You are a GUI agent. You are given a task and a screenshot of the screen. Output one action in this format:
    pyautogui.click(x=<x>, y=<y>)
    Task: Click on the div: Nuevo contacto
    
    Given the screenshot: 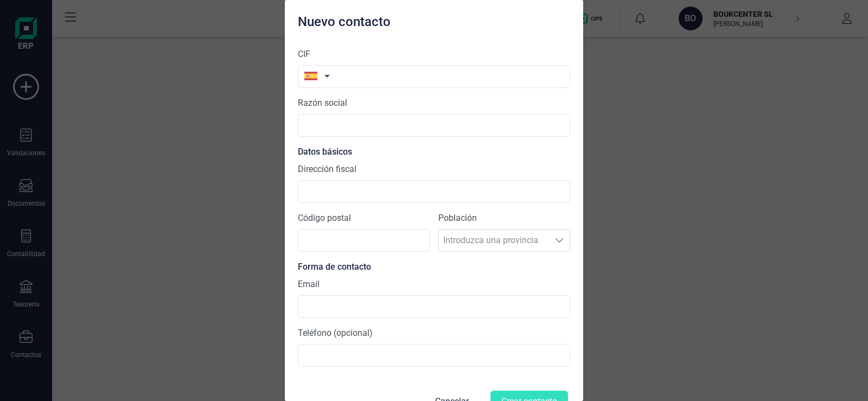 What is the action you would take?
    pyautogui.click(x=434, y=20)
    